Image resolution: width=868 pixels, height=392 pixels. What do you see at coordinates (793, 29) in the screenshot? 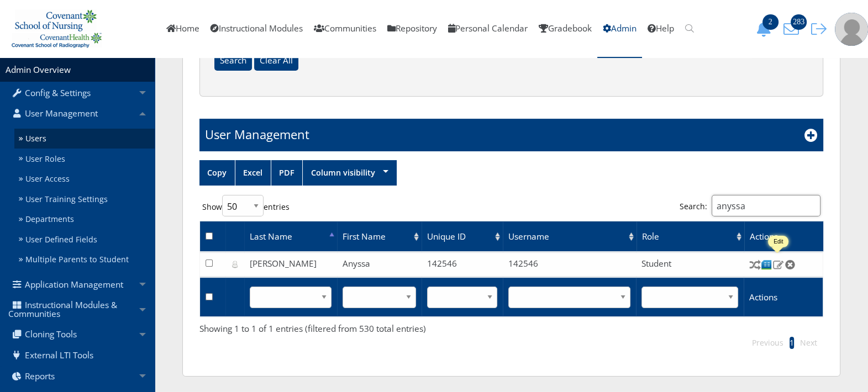
I see `button: 283` at bounding box center [793, 29].